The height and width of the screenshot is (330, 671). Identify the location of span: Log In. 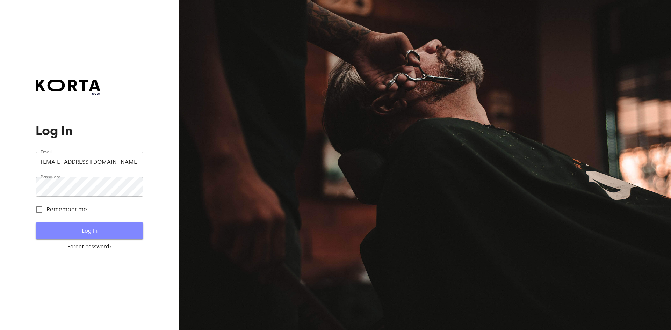
(89, 231).